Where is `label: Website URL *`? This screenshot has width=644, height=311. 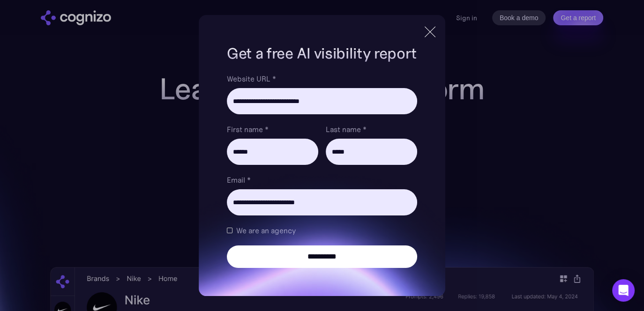
label: Website URL * is located at coordinates (322, 78).